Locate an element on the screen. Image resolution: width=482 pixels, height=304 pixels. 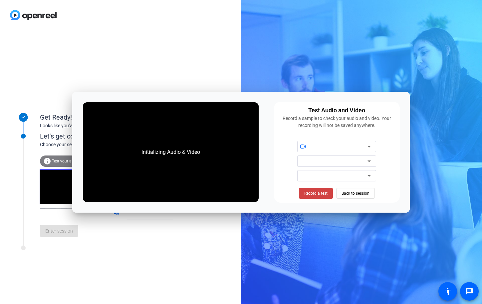
div: Let's get connected. is located at coordinates (113, 136).